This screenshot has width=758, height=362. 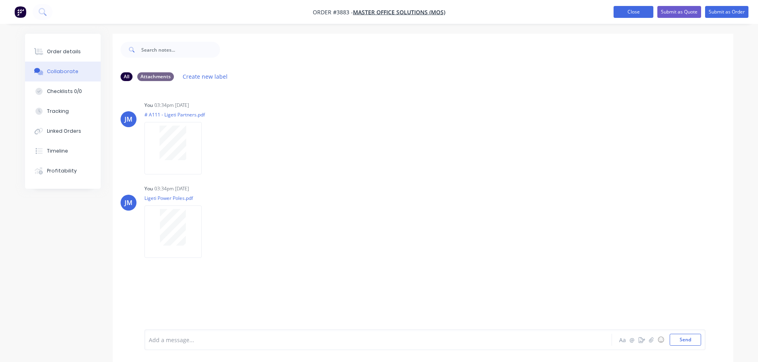 What do you see at coordinates (63, 171) in the screenshot?
I see `button: Profitability` at bounding box center [63, 171].